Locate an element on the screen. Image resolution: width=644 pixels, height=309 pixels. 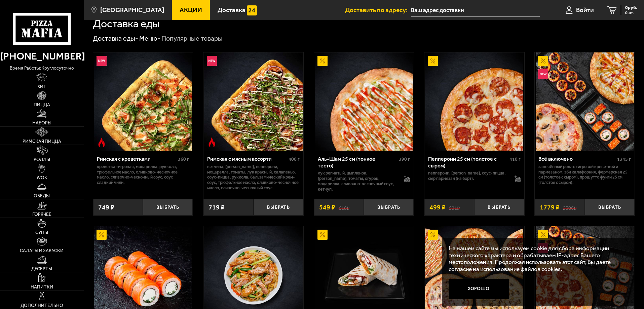
a: АкционныйПепперони 25 см (толстое с сыром) is located at coordinates (474, 101).